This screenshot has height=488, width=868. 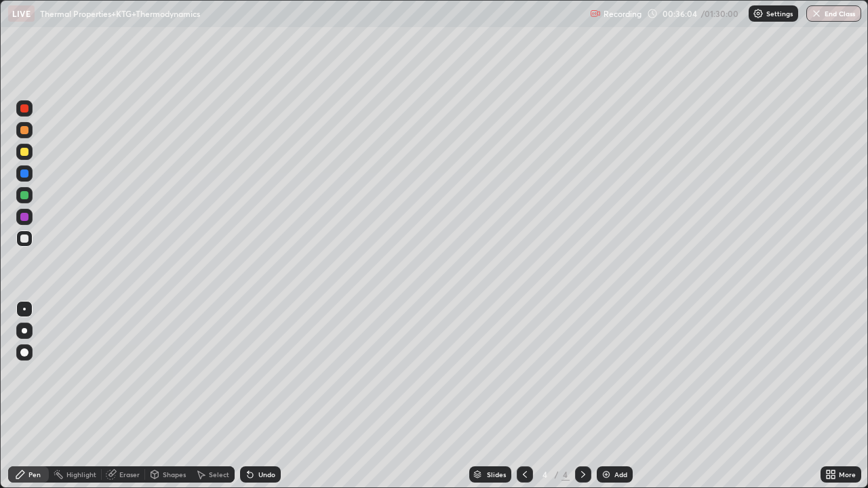 I want to click on p: Settings, so click(x=779, y=13).